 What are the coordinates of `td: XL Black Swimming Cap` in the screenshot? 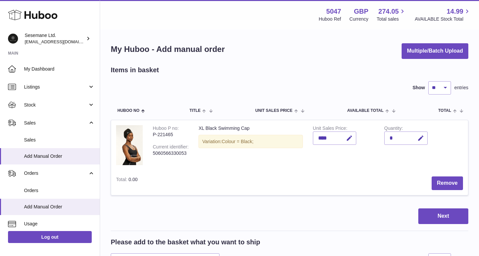 It's located at (250, 146).